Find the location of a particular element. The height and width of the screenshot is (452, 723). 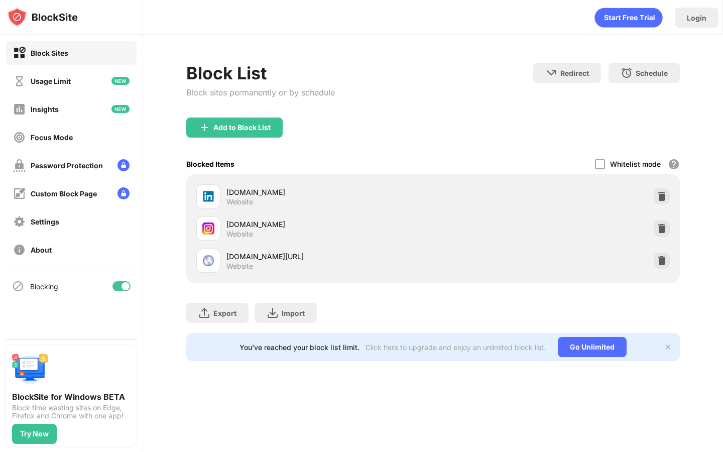

div: Go Unlimited is located at coordinates (592, 347).